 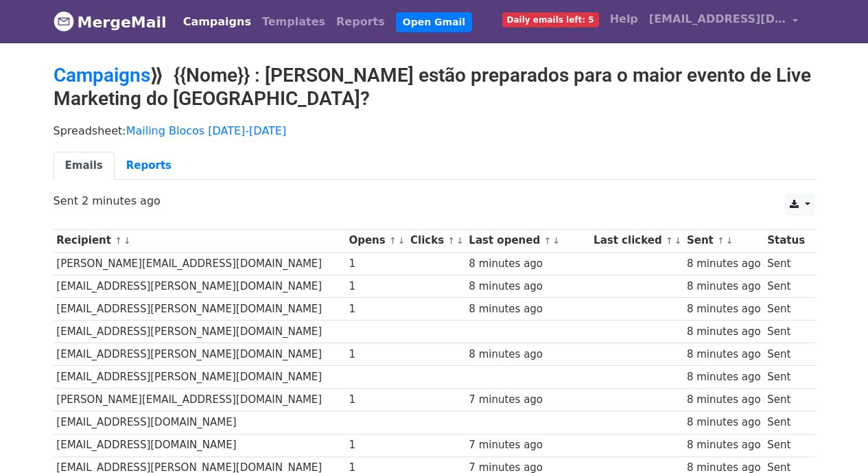 I want to click on div: Widget de chat, so click(x=834, y=440).